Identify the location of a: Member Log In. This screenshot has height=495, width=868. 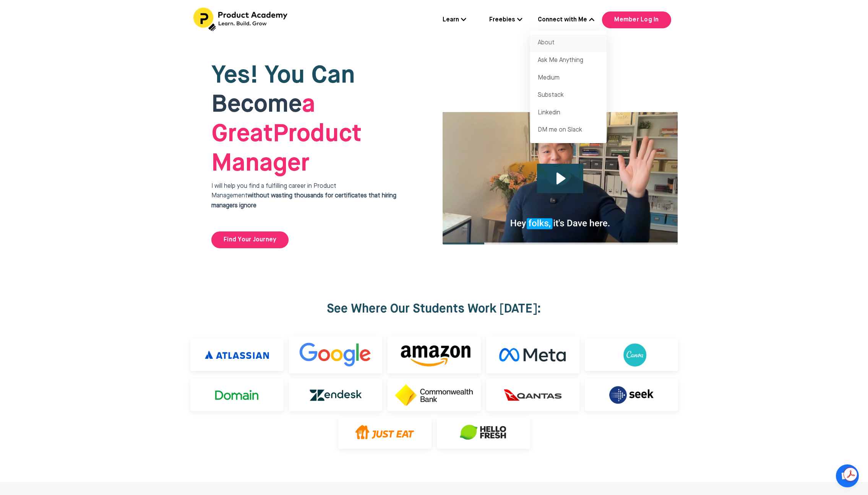
(636, 19).